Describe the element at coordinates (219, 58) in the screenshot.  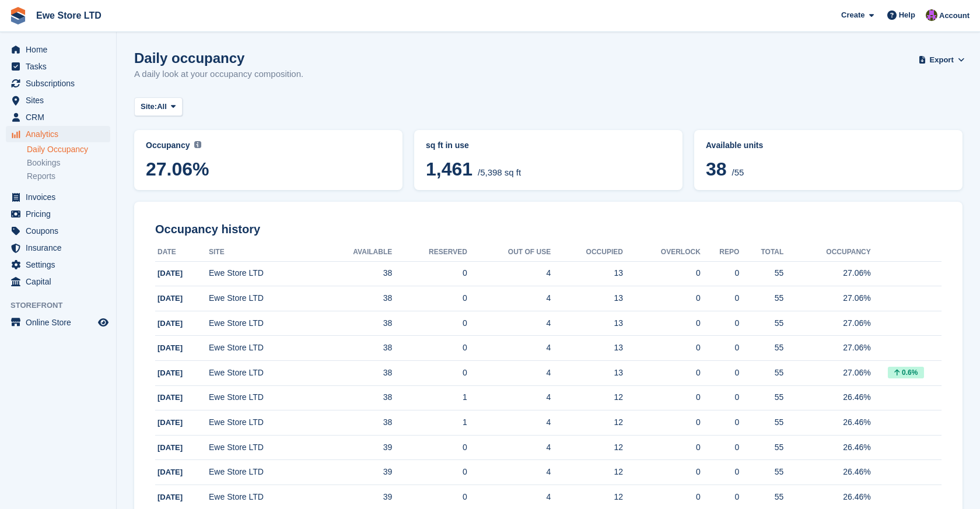
I see `h1: Daily occupancy` at that location.